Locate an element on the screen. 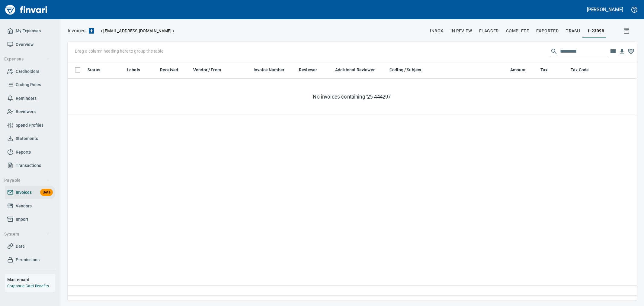 The height and width of the screenshot is (306, 644). span: Vendors is located at coordinates (23, 206).